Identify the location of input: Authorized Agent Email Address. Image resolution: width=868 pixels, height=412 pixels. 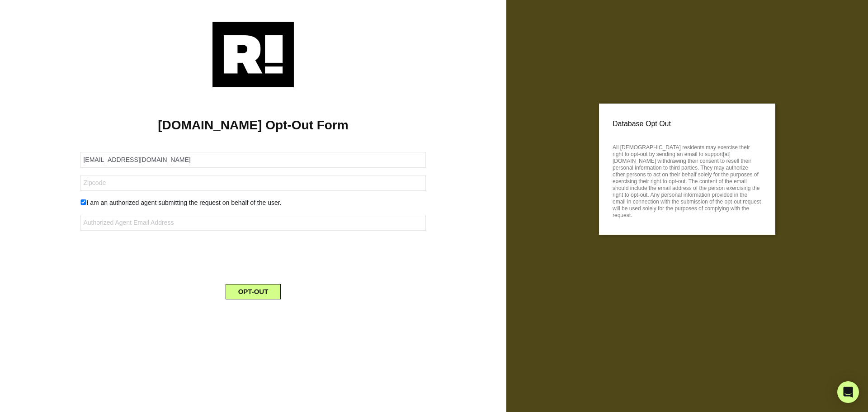
(253, 222).